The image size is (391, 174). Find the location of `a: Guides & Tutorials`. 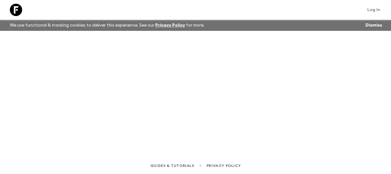

a: Guides & Tutorials is located at coordinates (172, 165).